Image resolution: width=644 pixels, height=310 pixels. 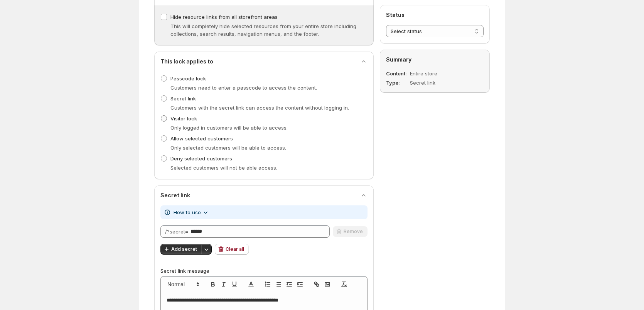 What do you see at coordinates (436, 73) in the screenshot?
I see `dd: Entire store` at bounding box center [436, 73].